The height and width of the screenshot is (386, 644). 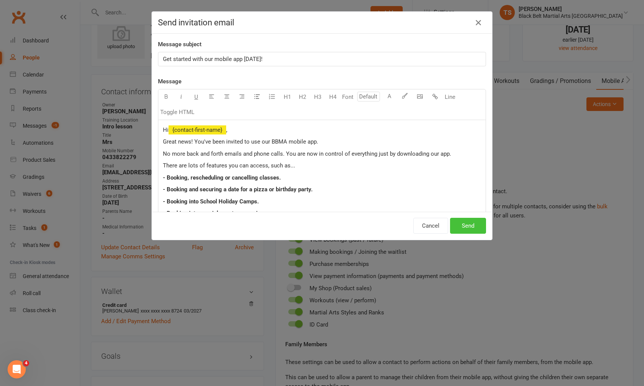 What do you see at coordinates (368, 97) in the screenshot?
I see `input: Default` at bounding box center [368, 97].